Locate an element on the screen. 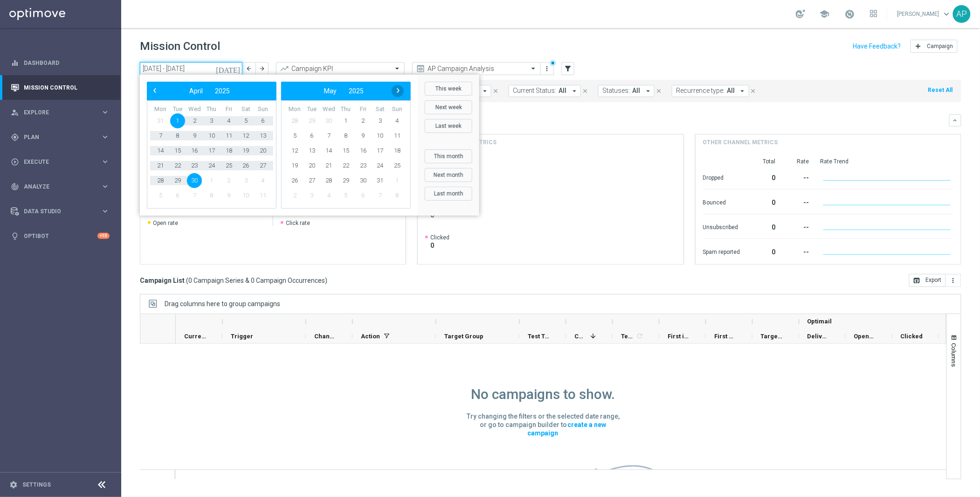 The image size is (980, 497). i: open_in_browser is located at coordinates (918, 280).